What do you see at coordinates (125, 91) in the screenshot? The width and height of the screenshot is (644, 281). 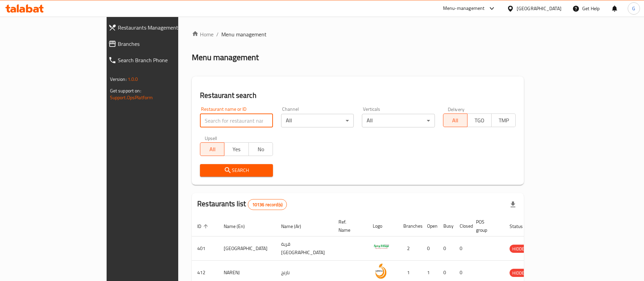 I see `span: Get support on:` at bounding box center [125, 91].